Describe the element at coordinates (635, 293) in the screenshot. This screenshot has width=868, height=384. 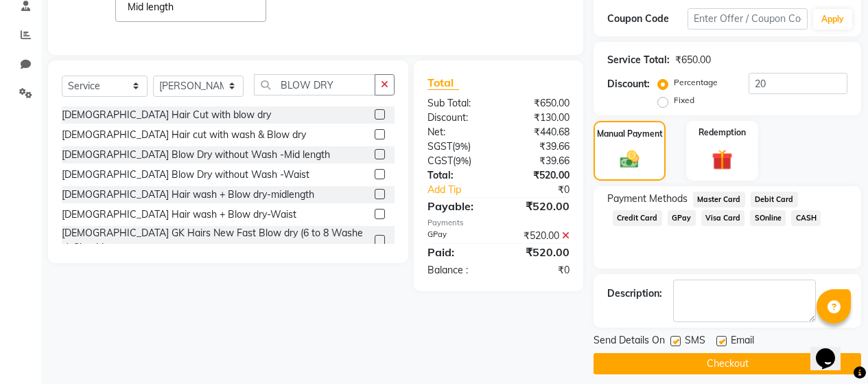
I see `div: Description:` at that location.